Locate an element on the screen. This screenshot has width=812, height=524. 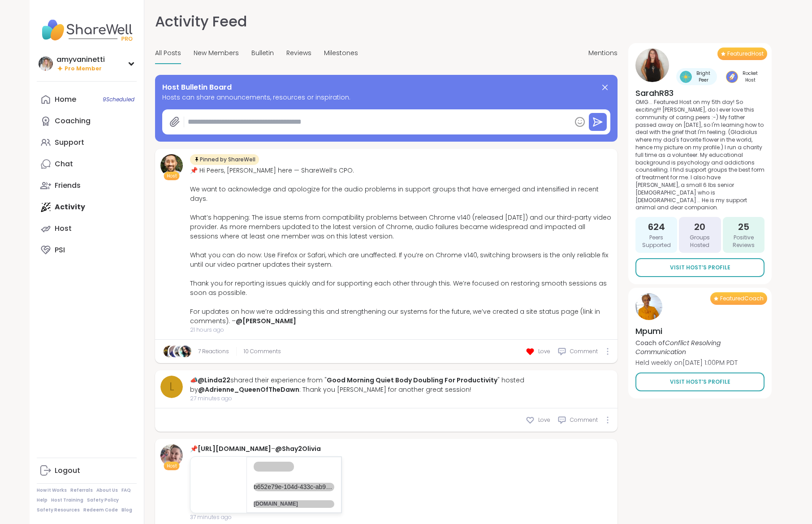
p: Coach of is located at coordinates (700, 347).